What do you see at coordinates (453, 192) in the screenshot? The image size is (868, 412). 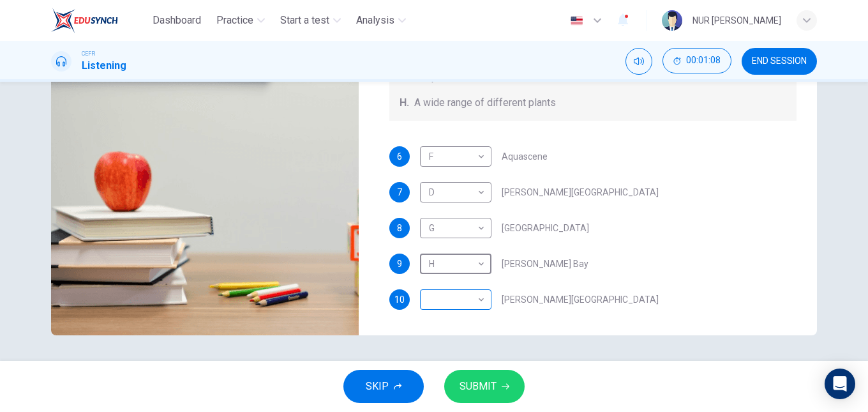 I see `div: D` at bounding box center [453, 192].